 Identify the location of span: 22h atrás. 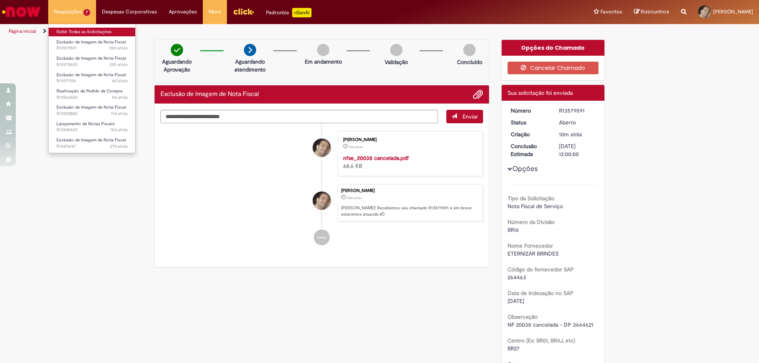
(119, 64).